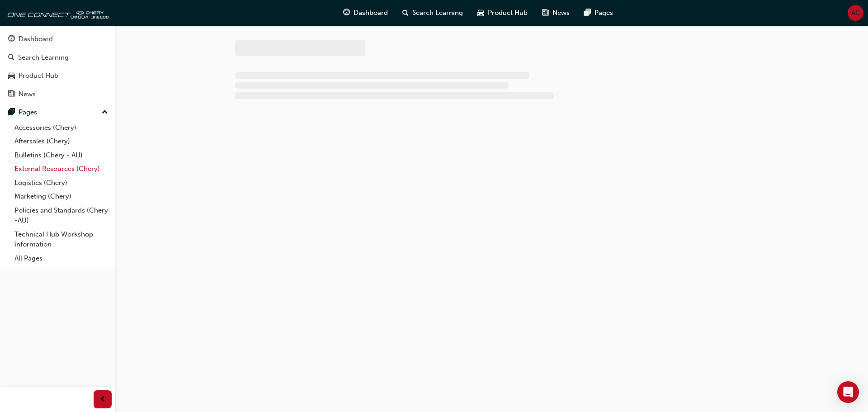  What do you see at coordinates (57, 94) in the screenshot?
I see `a: News` at bounding box center [57, 94].